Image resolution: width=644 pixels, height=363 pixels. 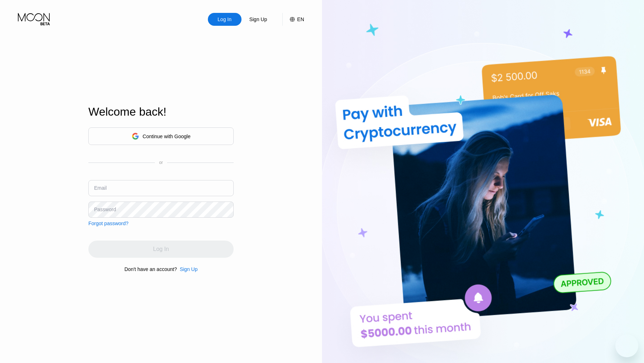 What do you see at coordinates (161, 162) in the screenshot?
I see `div: or` at bounding box center [161, 162].